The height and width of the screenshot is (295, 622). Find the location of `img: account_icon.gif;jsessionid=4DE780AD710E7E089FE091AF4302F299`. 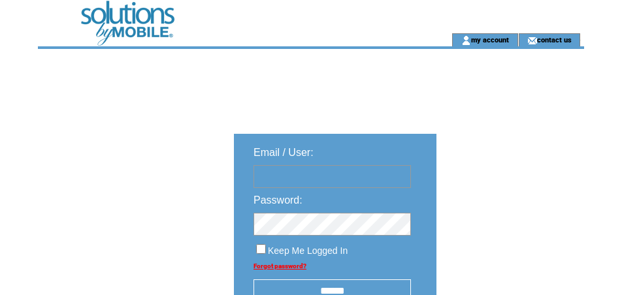

img: account_icon.gif;jsessionid=4DE780AD710E7E089FE091AF4302F299 is located at coordinates (466, 40).